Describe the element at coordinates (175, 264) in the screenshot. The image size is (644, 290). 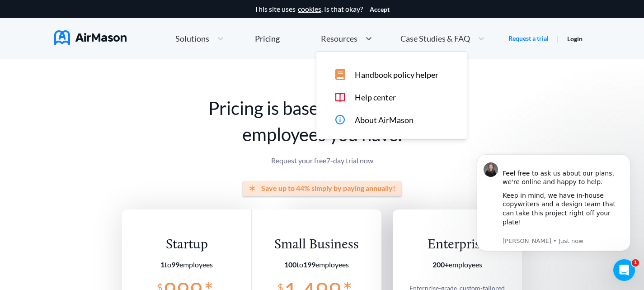
I see `b: 99` at that location.